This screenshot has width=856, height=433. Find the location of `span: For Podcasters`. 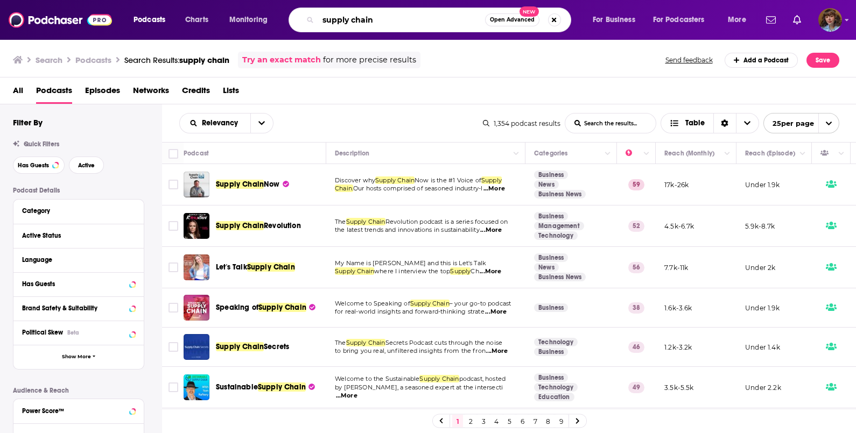

span: For Podcasters is located at coordinates (679, 20).